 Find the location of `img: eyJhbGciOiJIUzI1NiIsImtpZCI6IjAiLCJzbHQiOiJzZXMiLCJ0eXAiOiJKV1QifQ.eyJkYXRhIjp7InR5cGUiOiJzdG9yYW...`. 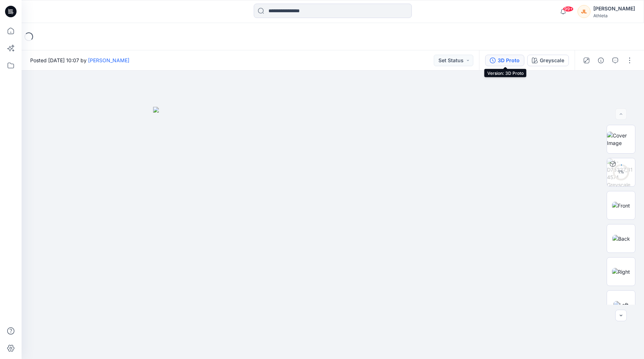

img: eyJhbGciOiJIUzI1NiIsImtpZCI6IjAiLCJzbHQiOiJzZXMiLCJ0eXAiOiJKV1QifQ.eyJkYXRhIjp7InR5cGUiOiJzdG9yYW... is located at coordinates (333, 233).